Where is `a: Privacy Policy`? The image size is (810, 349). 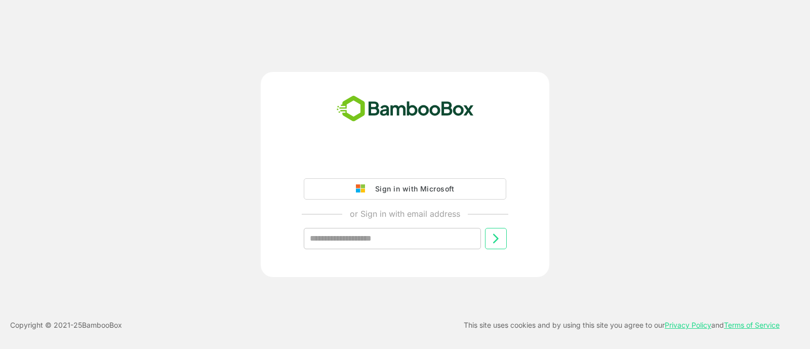
a: Privacy Policy is located at coordinates (688, 325).